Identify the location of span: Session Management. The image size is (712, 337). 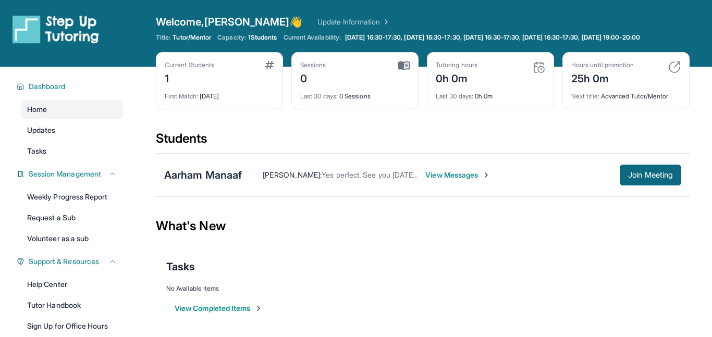
(65, 174).